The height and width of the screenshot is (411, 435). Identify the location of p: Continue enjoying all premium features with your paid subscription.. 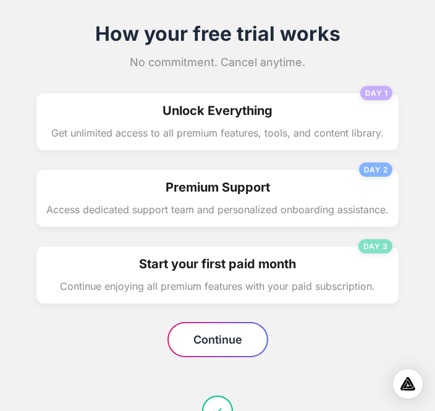
(217, 286).